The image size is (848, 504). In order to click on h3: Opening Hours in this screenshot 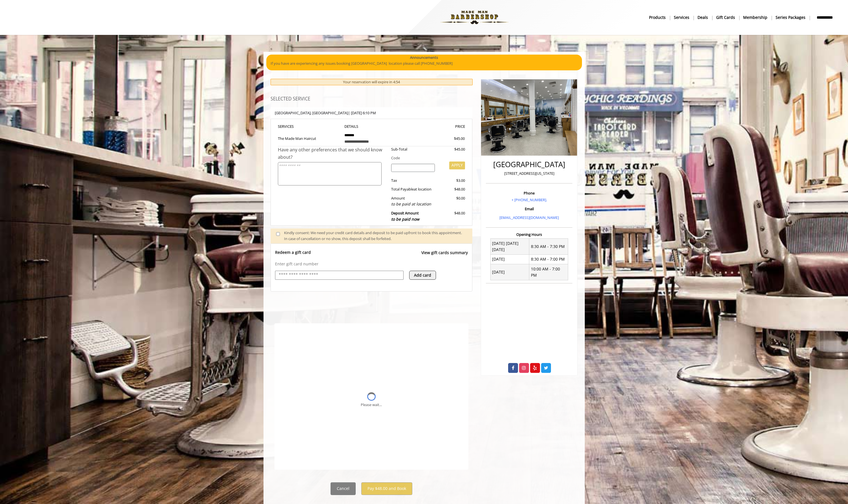, I will do `click(529, 234)`.